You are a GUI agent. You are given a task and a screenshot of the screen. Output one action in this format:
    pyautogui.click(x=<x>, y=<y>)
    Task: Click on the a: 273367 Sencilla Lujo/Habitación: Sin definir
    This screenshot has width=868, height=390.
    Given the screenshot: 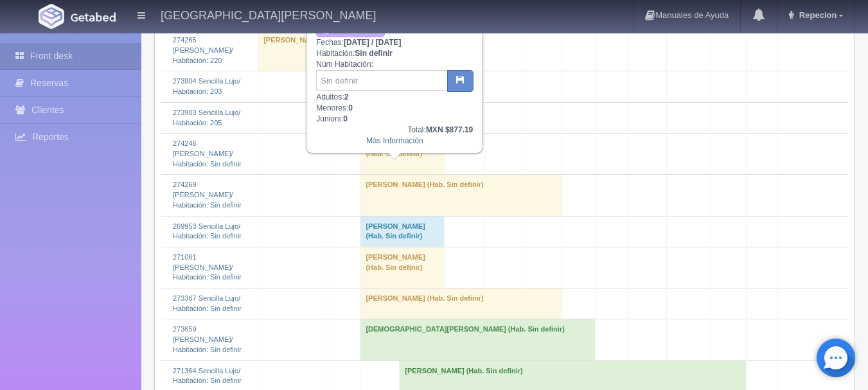 What is the action you would take?
    pyautogui.click(x=207, y=303)
    